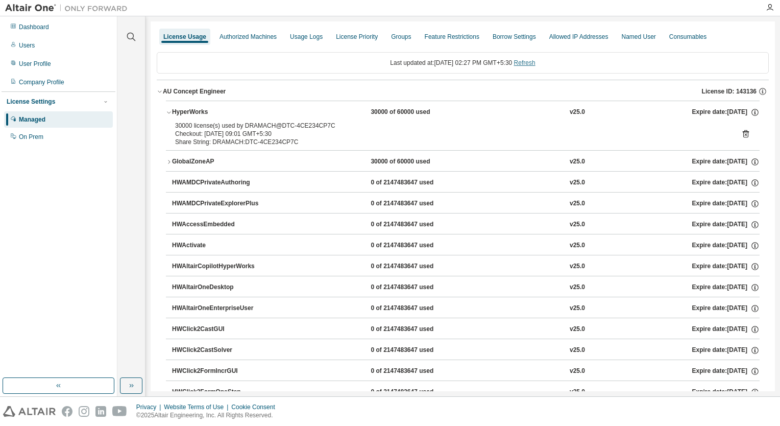  What do you see at coordinates (29, 411) in the screenshot?
I see `img: altair_logo.svg` at bounding box center [29, 411].